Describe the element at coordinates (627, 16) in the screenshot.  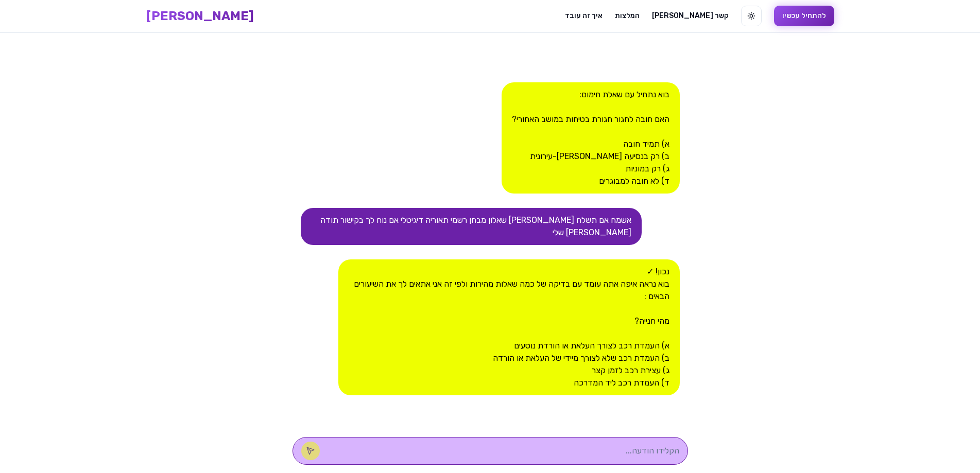
I see `a: המלצות` at that location.